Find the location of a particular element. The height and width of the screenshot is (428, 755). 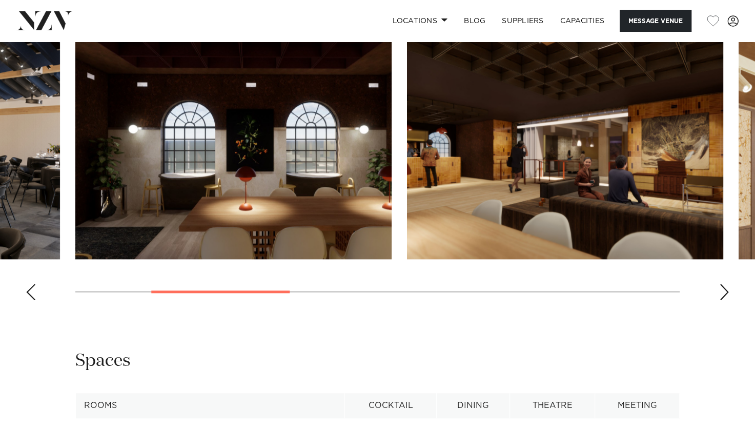

swiper-slide: 2 / 8 is located at coordinates (233, 143).